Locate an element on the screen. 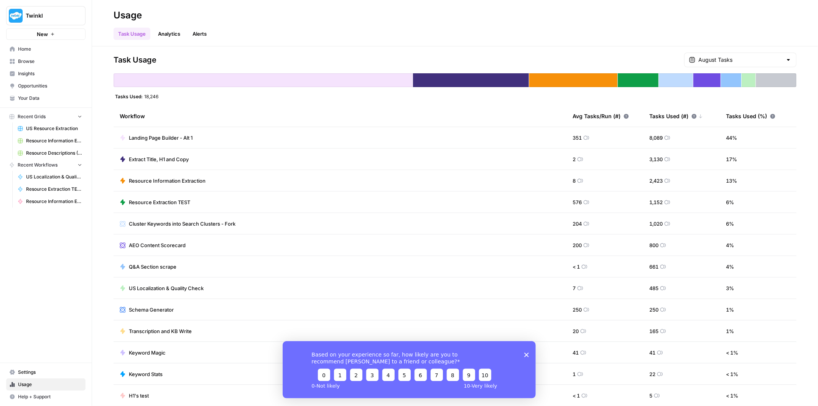 Image resolution: width=818 pixels, height=406 pixels. span: Keyword Stats is located at coordinates (146, 374).